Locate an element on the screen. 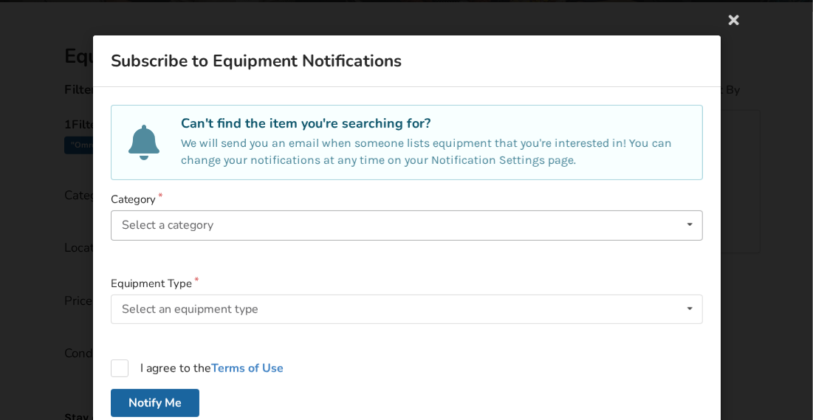 The height and width of the screenshot is (420, 813). div: Subscribe to Equipment Notifications is located at coordinates (407, 61).